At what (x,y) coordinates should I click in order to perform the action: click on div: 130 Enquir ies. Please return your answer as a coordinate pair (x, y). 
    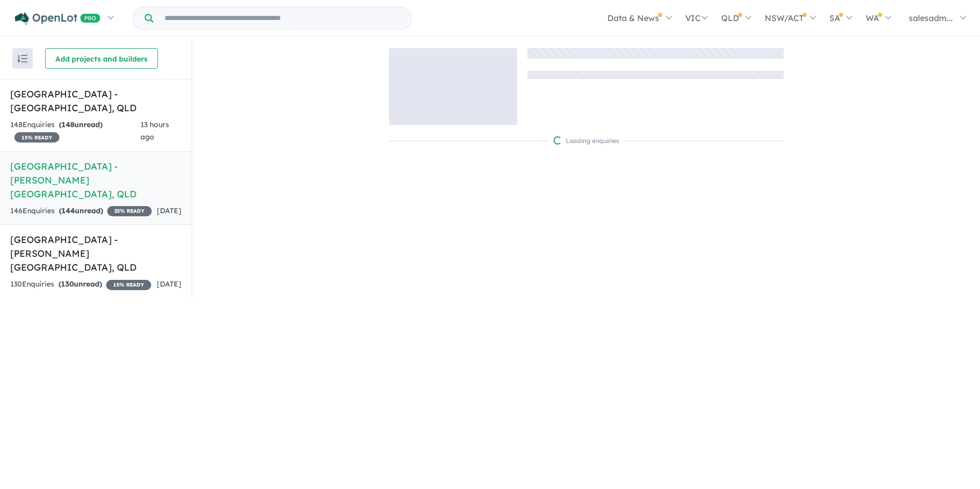
    Looking at the image, I should click on (81, 284).